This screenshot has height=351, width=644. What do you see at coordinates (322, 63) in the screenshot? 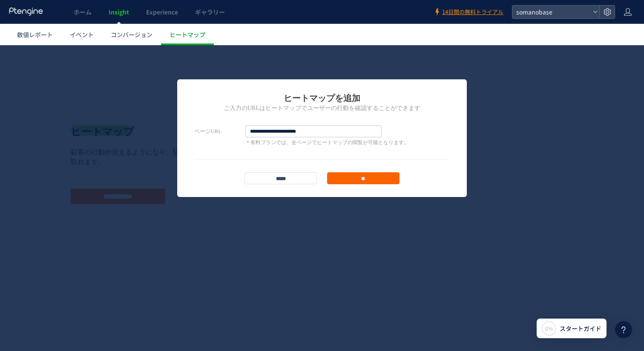
I see `h2: ご入力のURLはヒートマップでユーザーの行動を確認することができます` at bounding box center [322, 63].